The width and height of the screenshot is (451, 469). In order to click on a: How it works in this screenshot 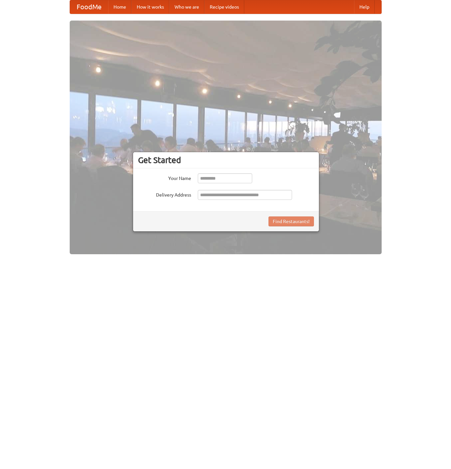, I will do `click(150, 7)`.